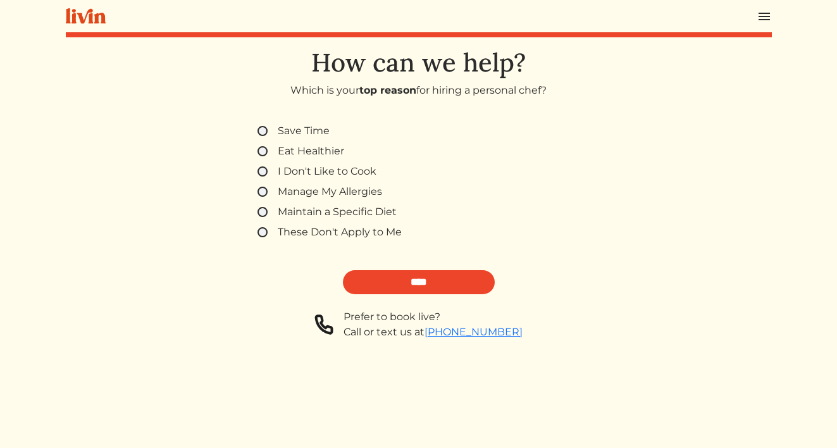 The image size is (837, 448). I want to click on img: livin-logo-a0d97d1a881af30f6274990eb6222085a2533c92bbd1e4f22c21b4f0d0e3210c.svg, so click(85, 16).